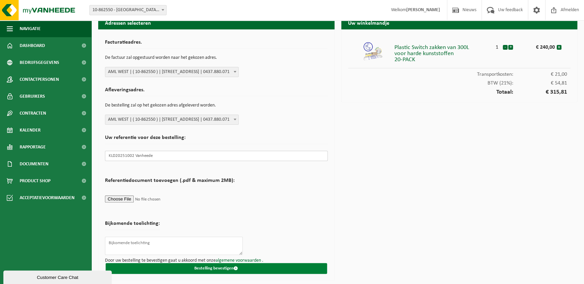 This screenshot has width=584, height=284. Describe the element at coordinates (47, 198) in the screenshot. I see `span: Acceptatievoorwaarden` at that location.